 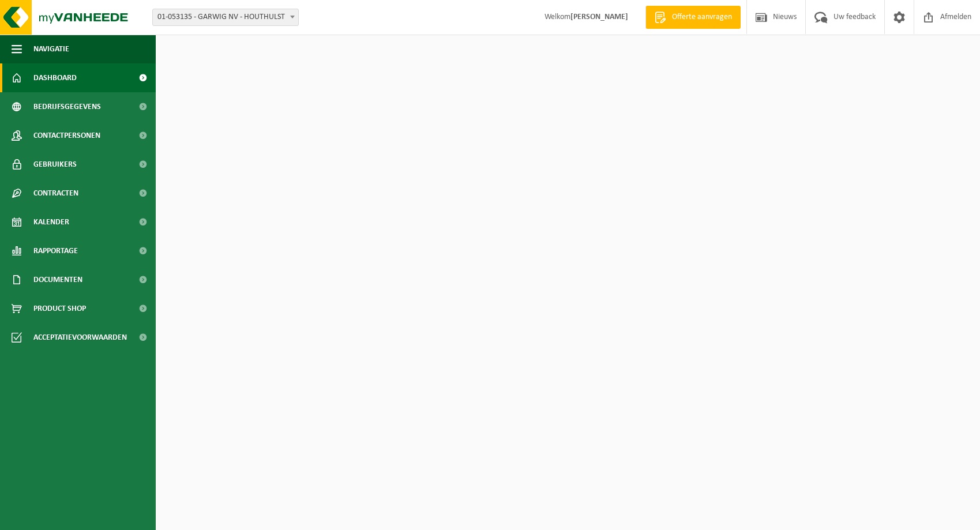 I want to click on span: Navigatie, so click(x=51, y=49).